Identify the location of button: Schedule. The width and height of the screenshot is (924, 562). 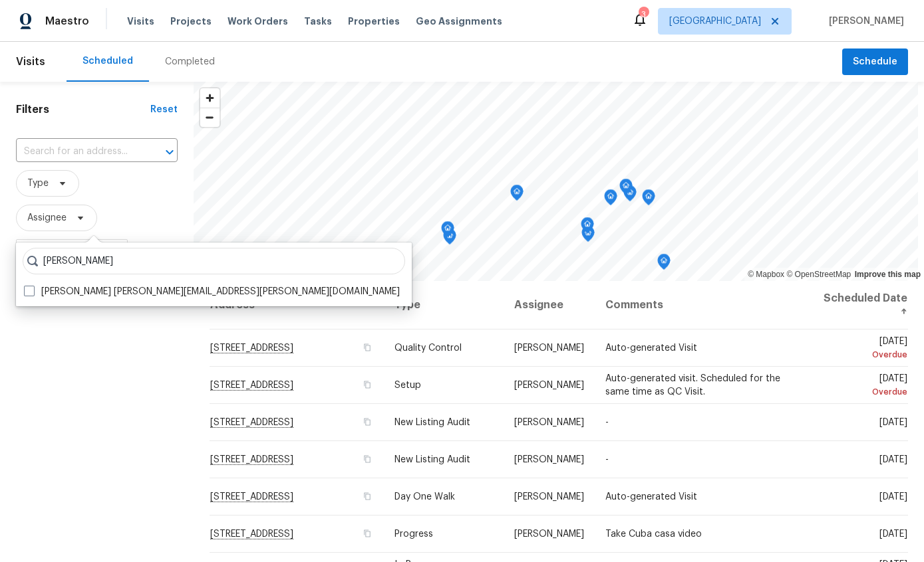
(875, 62).